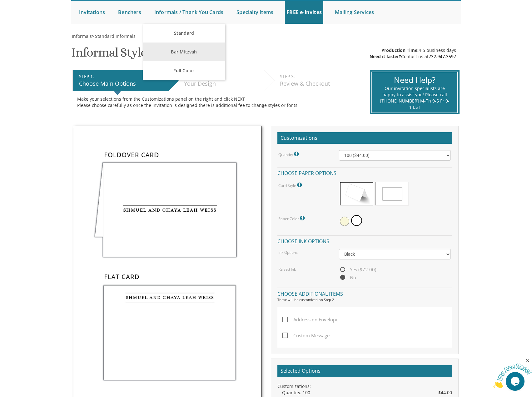 The width and height of the screenshot is (532, 397). I want to click on span: Yes ($72.00), so click(357, 269).